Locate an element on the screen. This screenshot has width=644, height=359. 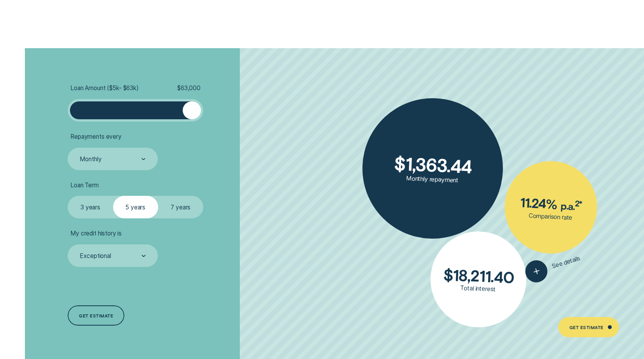
label: 3 years is located at coordinates (90, 207).